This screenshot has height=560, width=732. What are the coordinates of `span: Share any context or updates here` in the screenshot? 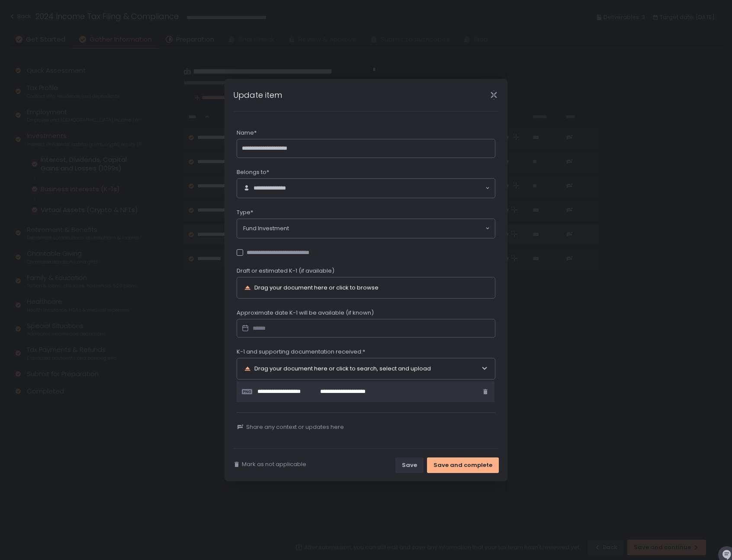 It's located at (295, 427).